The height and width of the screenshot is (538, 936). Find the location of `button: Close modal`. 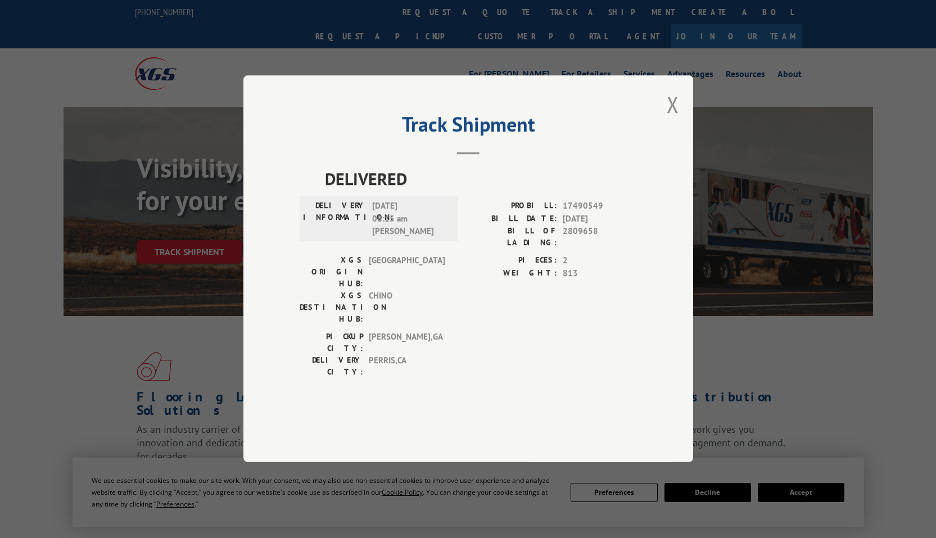

button: Close modal is located at coordinates (673, 104).